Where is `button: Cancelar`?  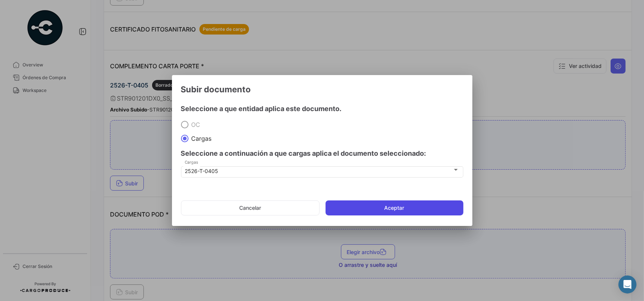
button: Cancelar is located at coordinates (250, 208).